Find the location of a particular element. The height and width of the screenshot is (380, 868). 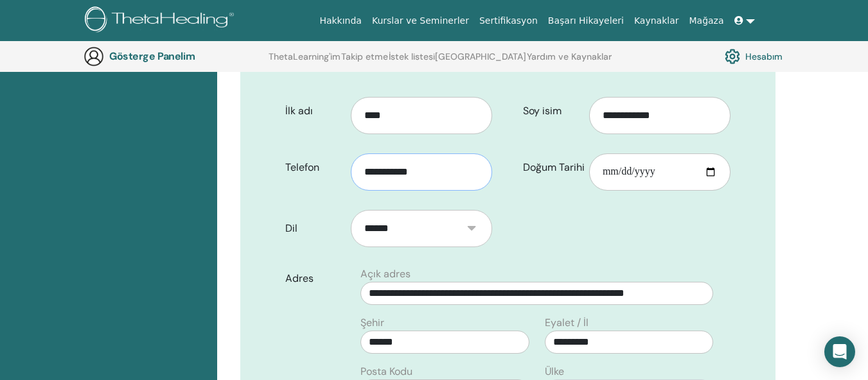

font: ThetaLearning'im is located at coordinates (305, 56).